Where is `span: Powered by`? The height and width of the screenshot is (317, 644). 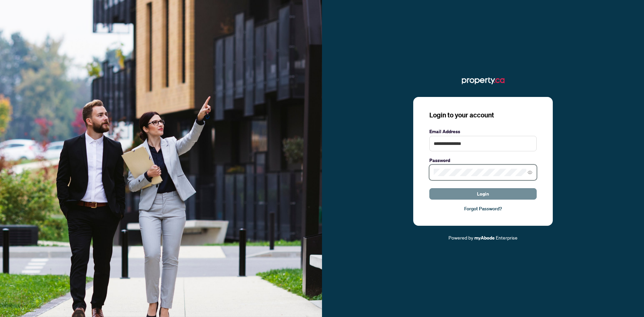 span: Powered by is located at coordinates (461, 238).